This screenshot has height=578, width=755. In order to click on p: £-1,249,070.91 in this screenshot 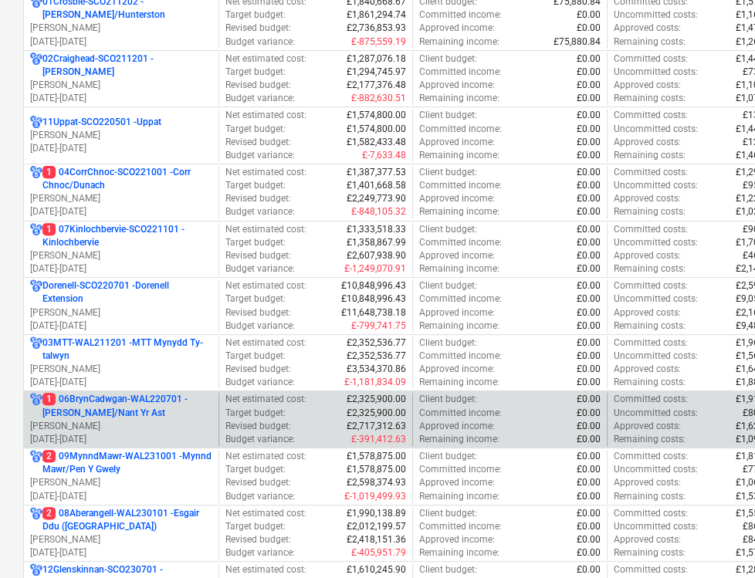, I will do `click(375, 269)`.